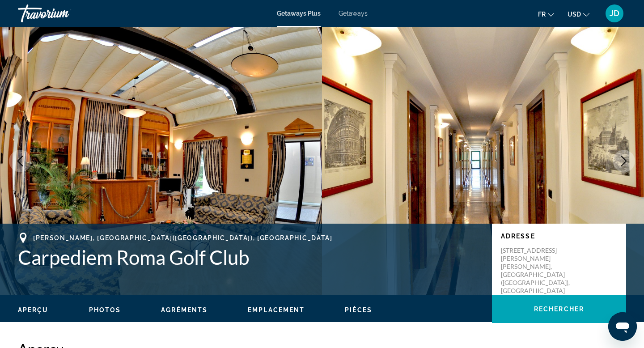  Describe the element at coordinates (353, 14) in the screenshot. I see `span: Getaways` at that location.